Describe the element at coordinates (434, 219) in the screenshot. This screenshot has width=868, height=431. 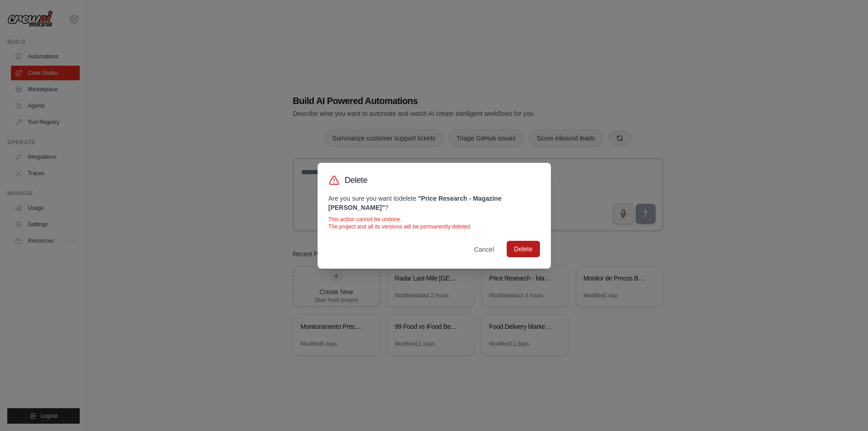
I see `p: This action cannot be undone.` at that location.